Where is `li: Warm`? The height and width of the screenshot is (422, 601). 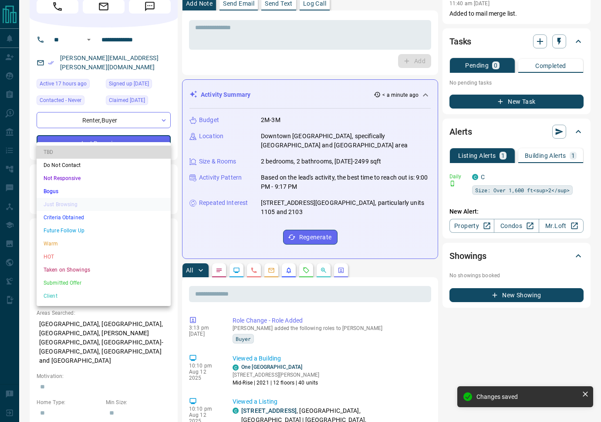 li: Warm is located at coordinates (104, 244).